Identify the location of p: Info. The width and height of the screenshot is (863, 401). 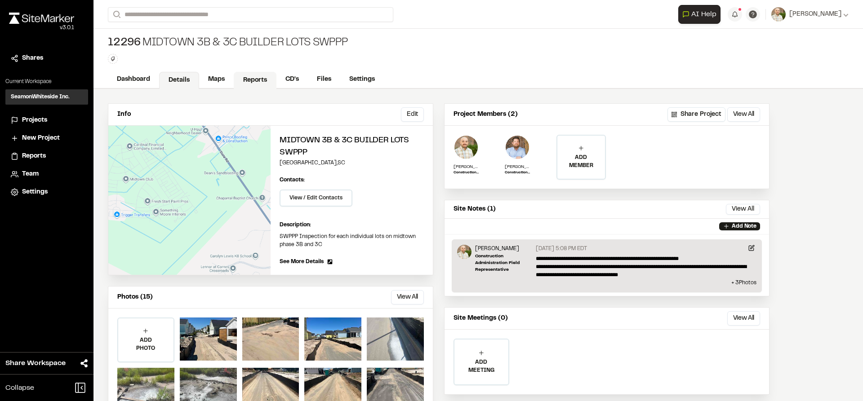
(124, 115).